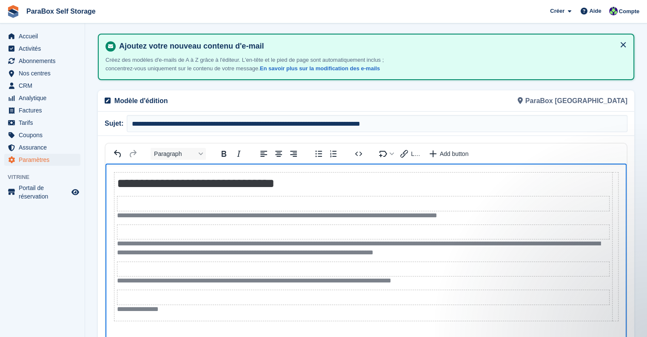  I want to click on span: Assurance, so click(44, 147).